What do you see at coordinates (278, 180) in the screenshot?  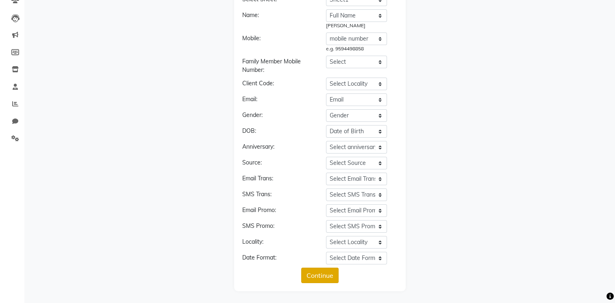 I see `div: Email Trans:` at bounding box center [278, 180].